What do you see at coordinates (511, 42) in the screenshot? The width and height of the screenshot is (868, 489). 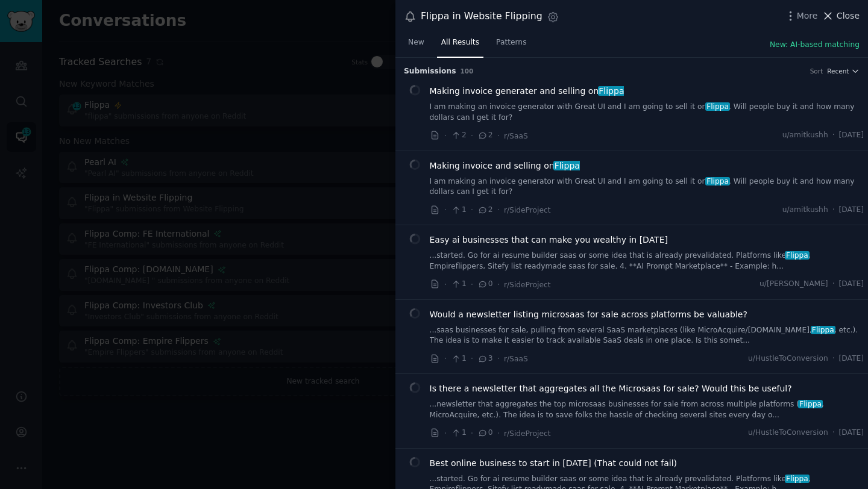 I see `span: Patterns` at bounding box center [511, 42].